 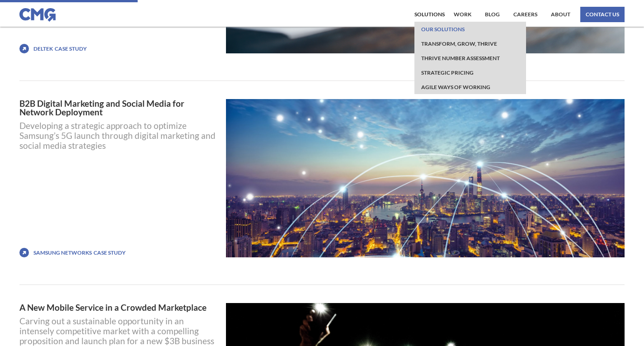 I want to click on a: Careers, so click(x=525, y=15).